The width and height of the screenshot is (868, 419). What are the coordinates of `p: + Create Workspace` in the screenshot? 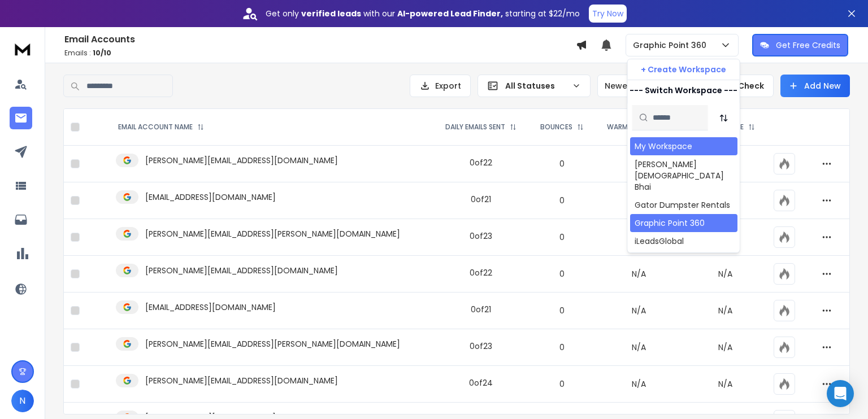 It's located at (684, 70).